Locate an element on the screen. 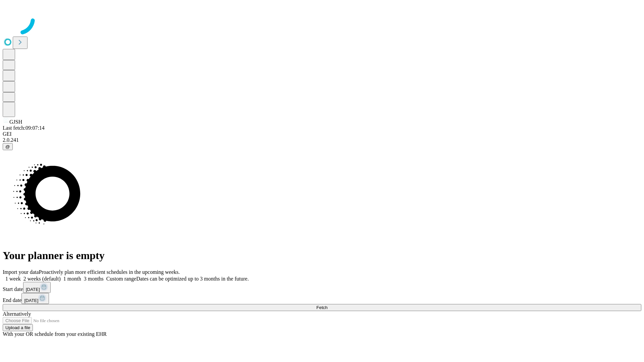  span: 3 months is located at coordinates (94, 278).